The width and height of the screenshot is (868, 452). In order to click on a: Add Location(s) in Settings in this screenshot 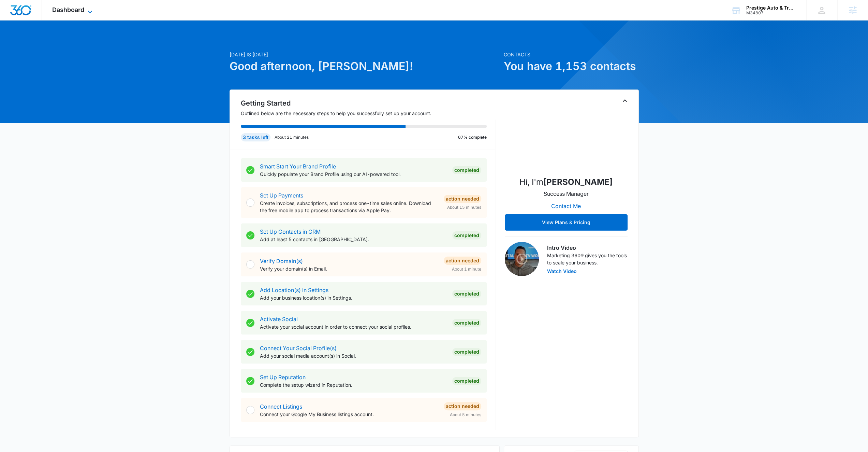, I will do `click(294, 290)`.